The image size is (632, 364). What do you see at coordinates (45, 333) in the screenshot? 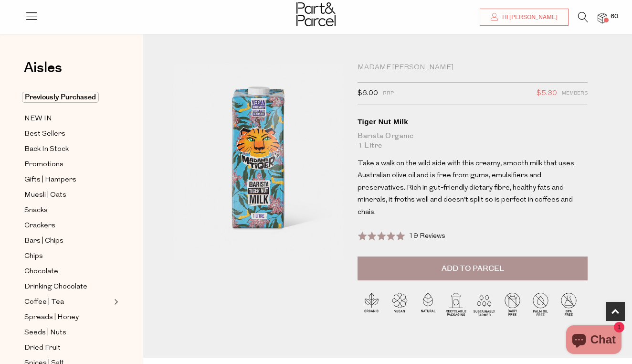
I see `span: Seeds | Nuts` at bounding box center [45, 333].